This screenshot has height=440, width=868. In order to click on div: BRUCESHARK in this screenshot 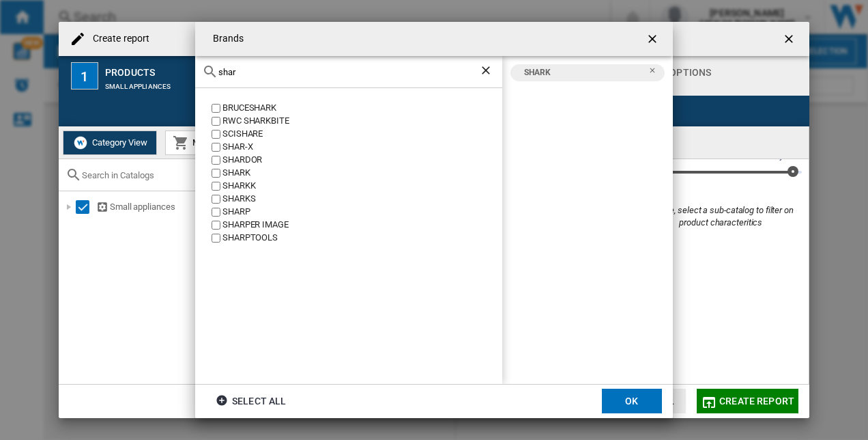, I will do `click(362, 108)`.